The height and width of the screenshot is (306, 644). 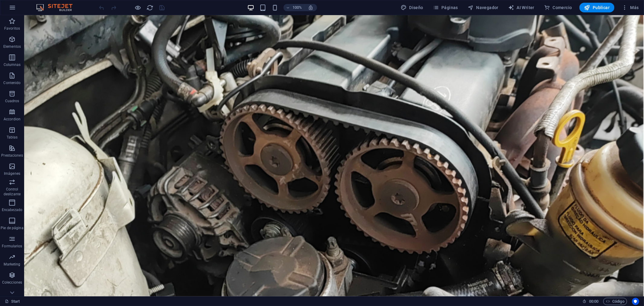 What do you see at coordinates (12, 29) in the screenshot?
I see `p: Favoritos` at bounding box center [12, 29].